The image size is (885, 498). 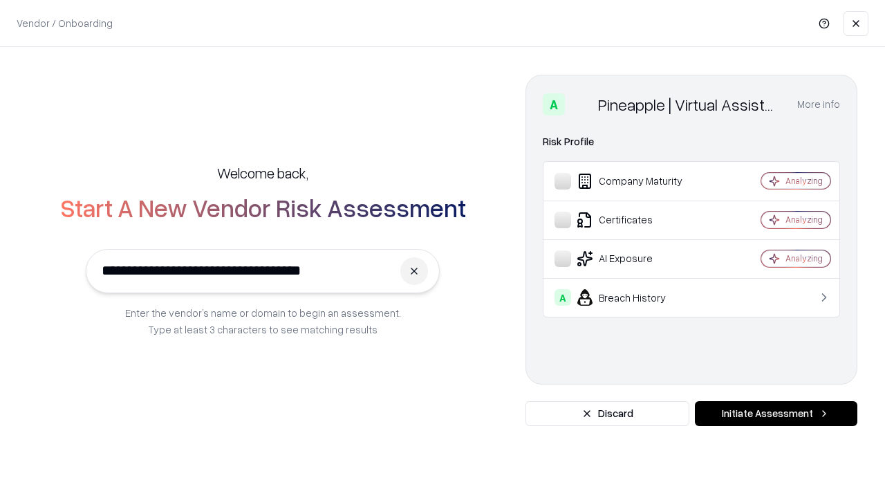 What do you see at coordinates (263, 321) in the screenshot?
I see `p: Enter the vendor’s name or domain to begin an assessment. Type at least 3 characters to see match...` at bounding box center [263, 321].